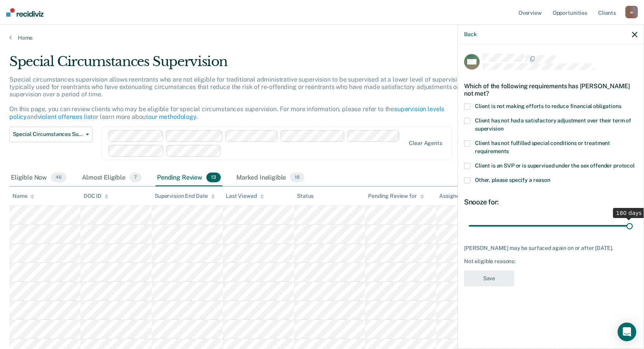 The image size is (644, 349). What do you see at coordinates (65, 117) in the screenshot?
I see `a: violent offenses list` at bounding box center [65, 117].